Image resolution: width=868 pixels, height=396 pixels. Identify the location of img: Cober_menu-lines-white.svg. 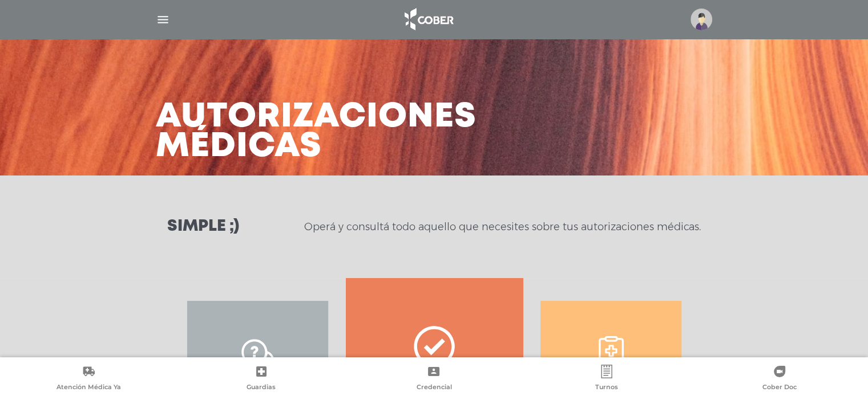
(163, 20).